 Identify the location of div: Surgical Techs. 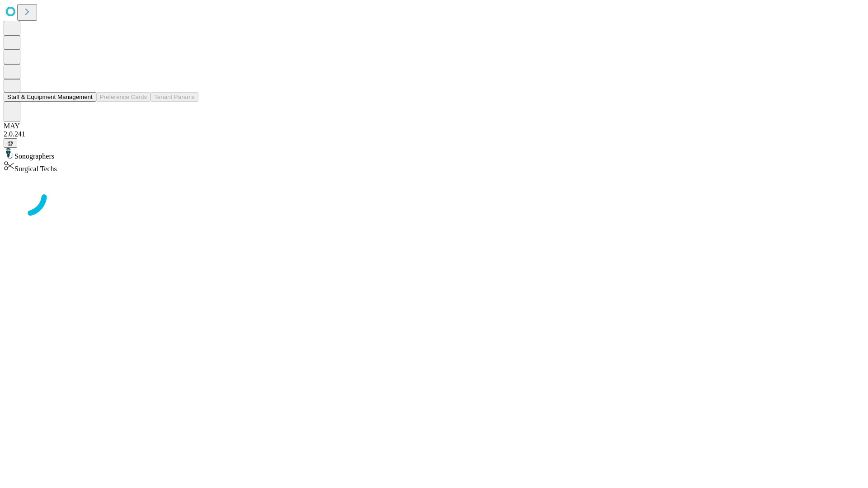
(434, 166).